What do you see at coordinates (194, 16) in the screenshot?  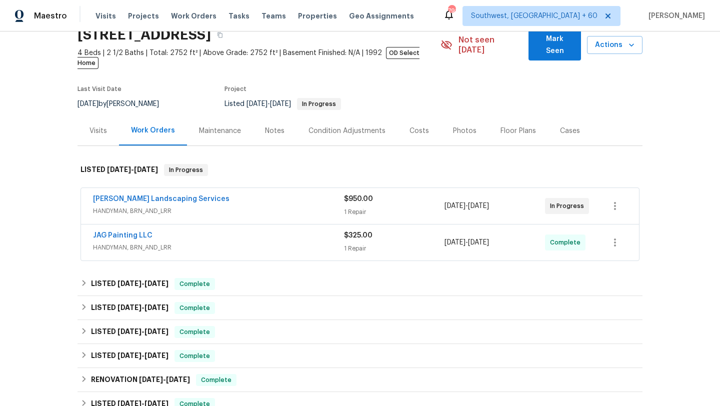 I see `span: Work Orders` at bounding box center [194, 16].